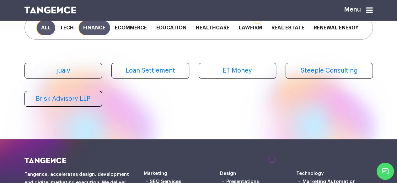 The image size is (397, 183). What do you see at coordinates (131, 28) in the screenshot?
I see `span: Ecommerce` at bounding box center [131, 28].